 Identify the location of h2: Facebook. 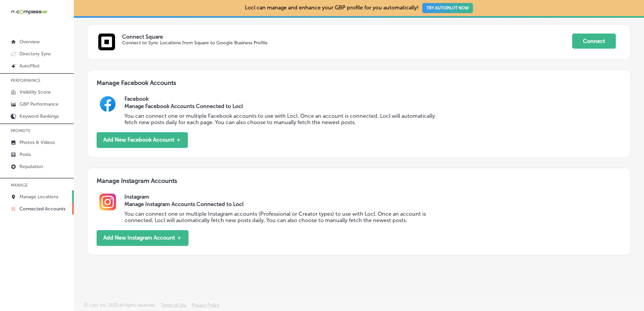
(373, 99).